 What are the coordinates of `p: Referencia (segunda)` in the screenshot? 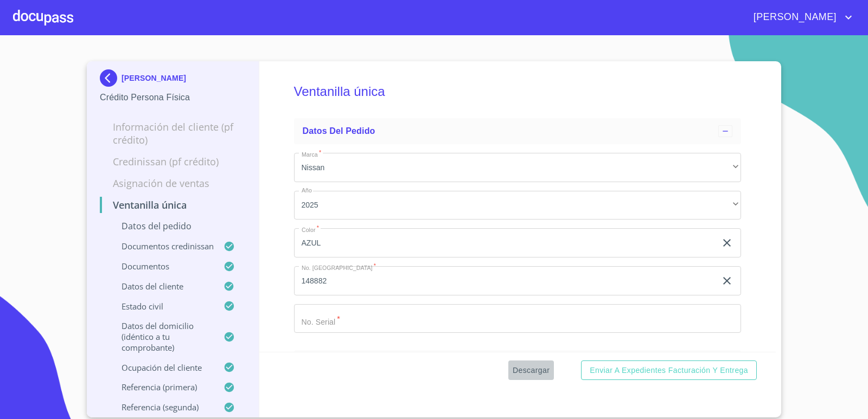 It's located at (162, 407).